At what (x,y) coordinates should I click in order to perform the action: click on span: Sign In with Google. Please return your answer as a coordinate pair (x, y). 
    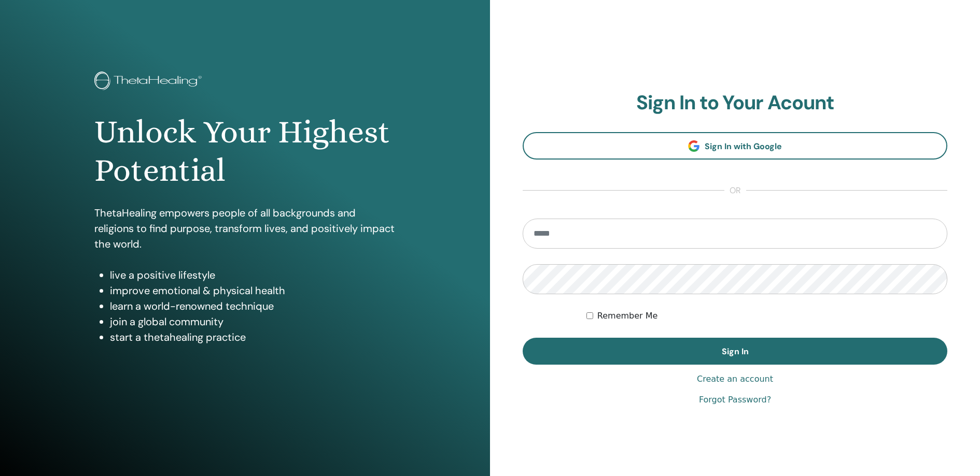
    Looking at the image, I should click on (743, 146).